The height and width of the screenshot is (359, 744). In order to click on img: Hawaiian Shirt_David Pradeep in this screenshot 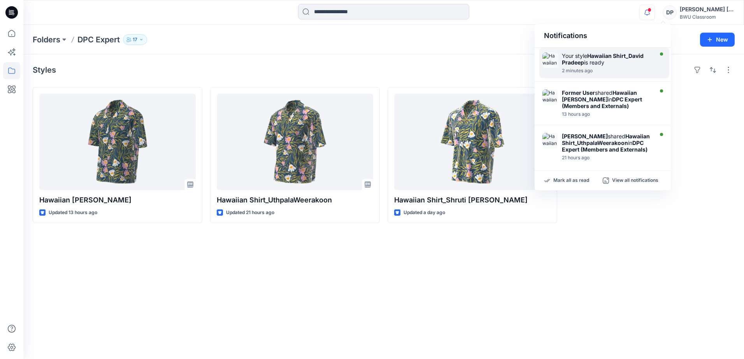, I will do `click(550, 60)`.